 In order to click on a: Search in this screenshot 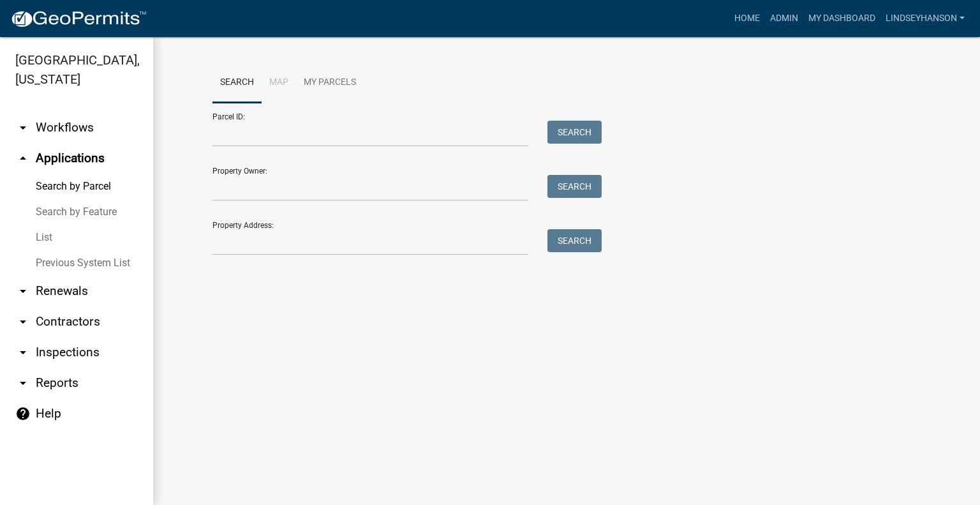, I will do `click(237, 83)`.